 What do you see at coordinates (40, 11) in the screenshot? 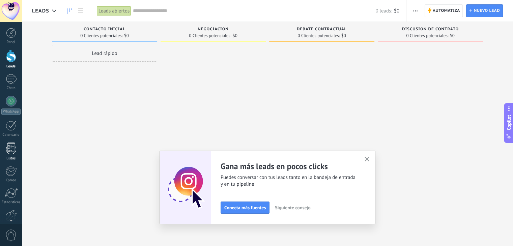
I see `span: Leads` at bounding box center [40, 11].